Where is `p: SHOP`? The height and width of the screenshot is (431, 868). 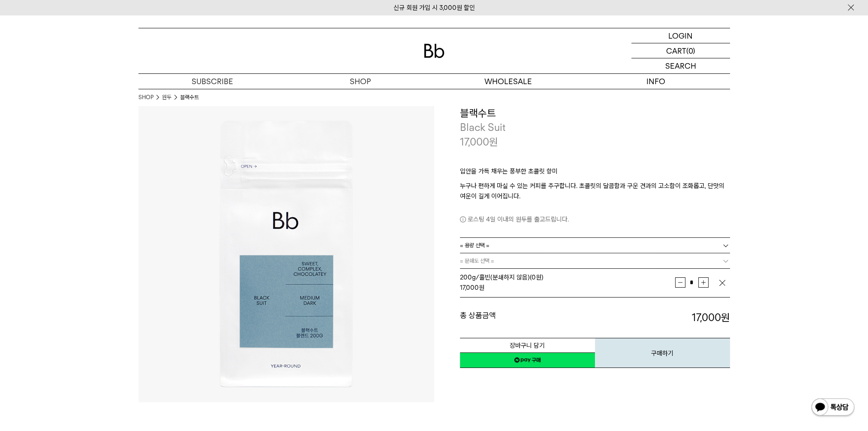
p: SHOP is located at coordinates (360, 81).